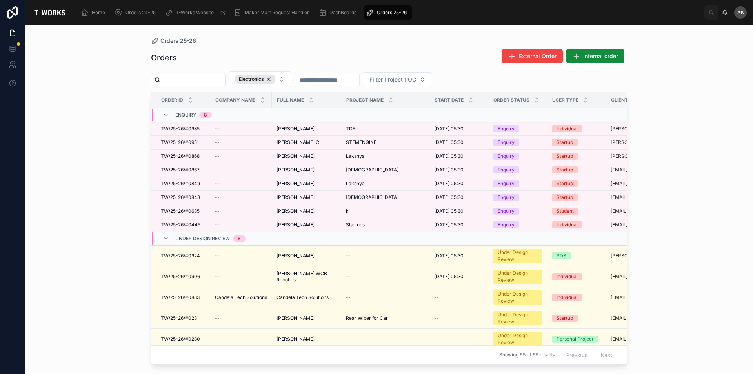 The width and height of the screenshot is (753, 374). What do you see at coordinates (577, 297) in the screenshot?
I see `a: Individual` at bounding box center [577, 297].